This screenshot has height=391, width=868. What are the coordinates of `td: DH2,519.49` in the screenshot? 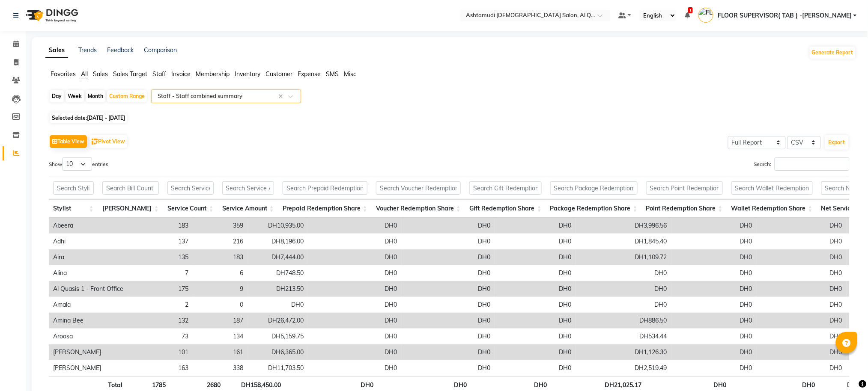 It's located at (623, 368).